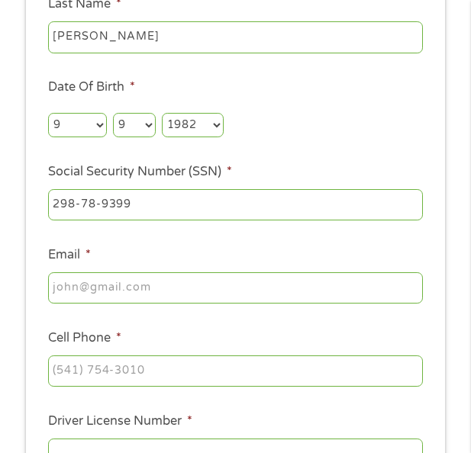 The height and width of the screenshot is (453, 471). What do you see at coordinates (235, 205) in the screenshot?
I see `input: 078-05-1120` at bounding box center [235, 205].